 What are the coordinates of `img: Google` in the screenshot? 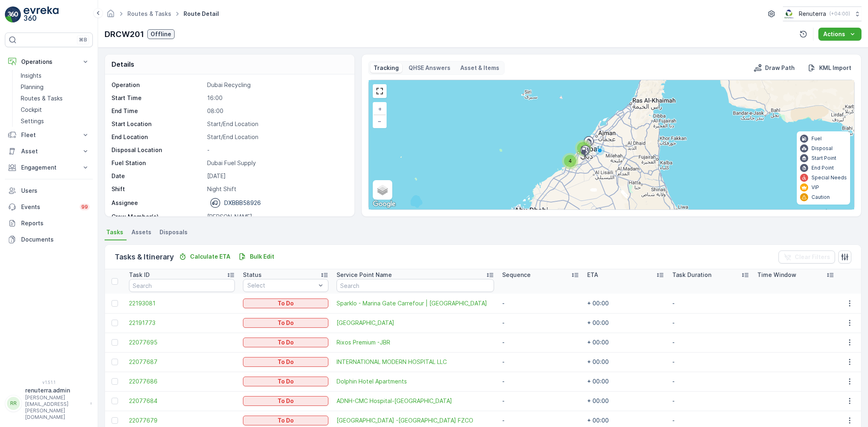 It's located at (384, 204).